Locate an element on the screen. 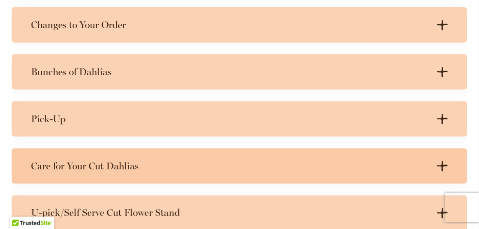  h3: Bunches of Dahlias is located at coordinates (230, 72).